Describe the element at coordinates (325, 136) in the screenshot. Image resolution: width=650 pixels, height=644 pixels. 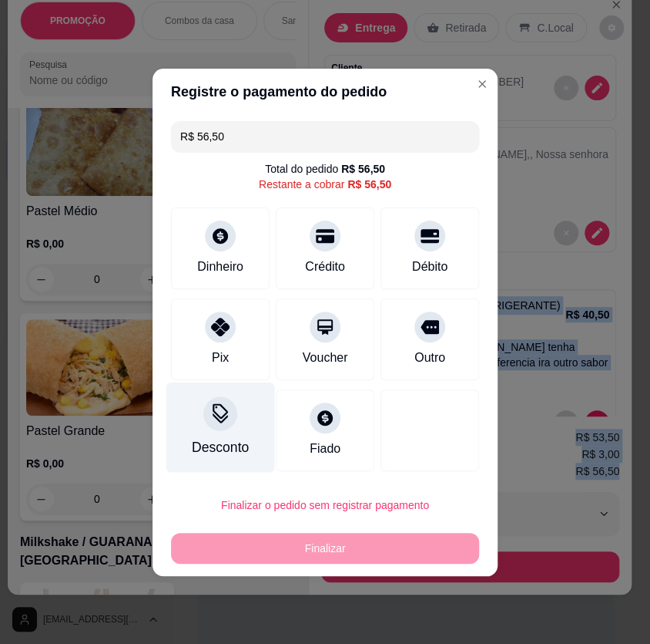
I see `input: Ex.: hambúrguer de cordeiro` at that location.